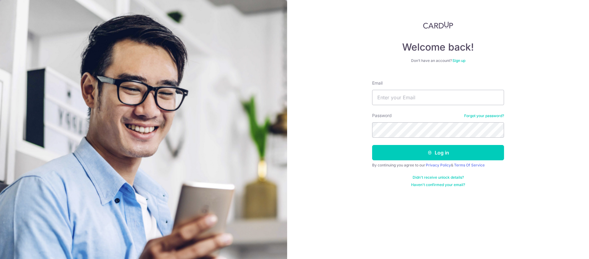 The height and width of the screenshot is (259, 589). I want to click on div: By continuing you agree to our &, so click(438, 165).